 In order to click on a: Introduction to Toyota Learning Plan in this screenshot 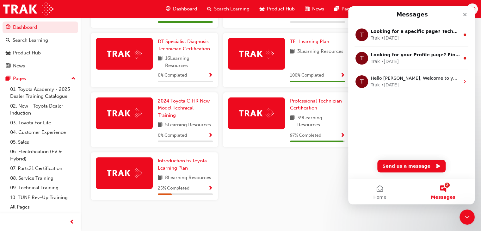, I will do `click(185, 164)`.